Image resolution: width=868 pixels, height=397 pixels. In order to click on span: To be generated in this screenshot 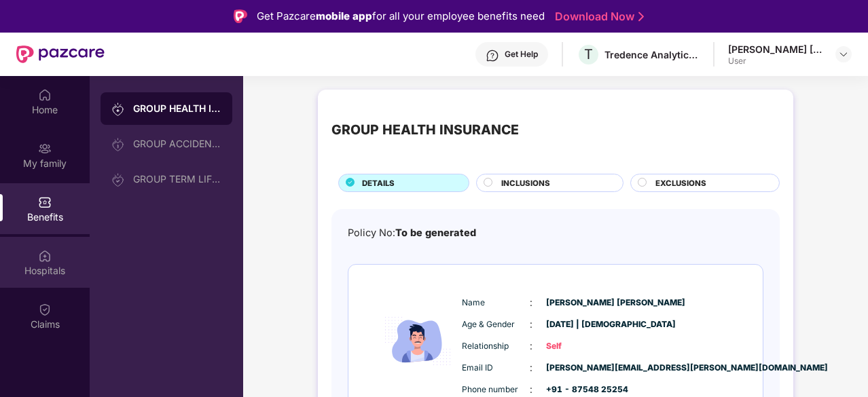, I will do `click(435, 232)`.